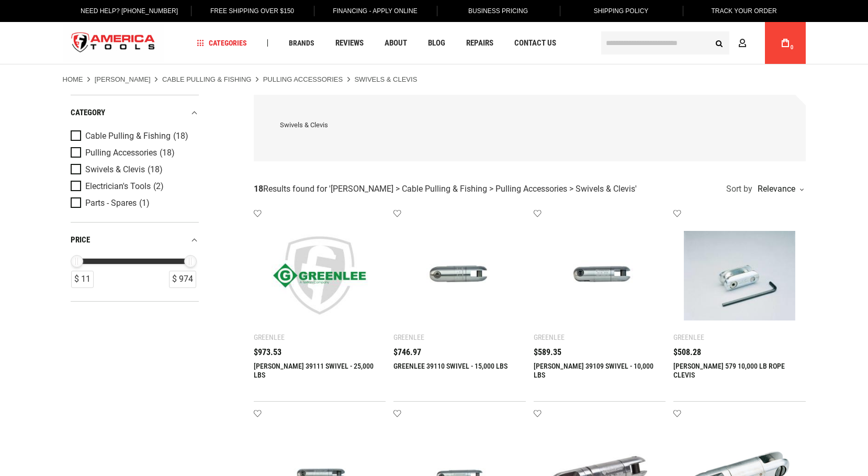  I want to click on strong: Swivels & Clevis, so click(385, 79).